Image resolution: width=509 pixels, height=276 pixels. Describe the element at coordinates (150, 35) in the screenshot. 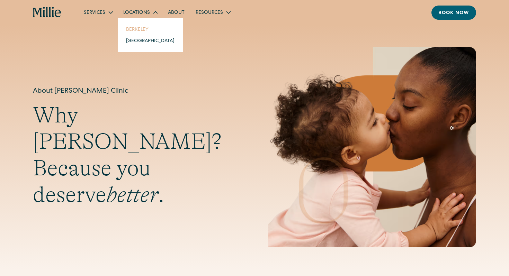

I see `nav: Locations` at that location.